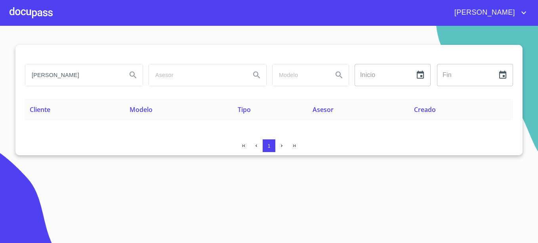  Describe the element at coordinates (40, 109) in the screenshot. I see `span: Cliente` at that location.